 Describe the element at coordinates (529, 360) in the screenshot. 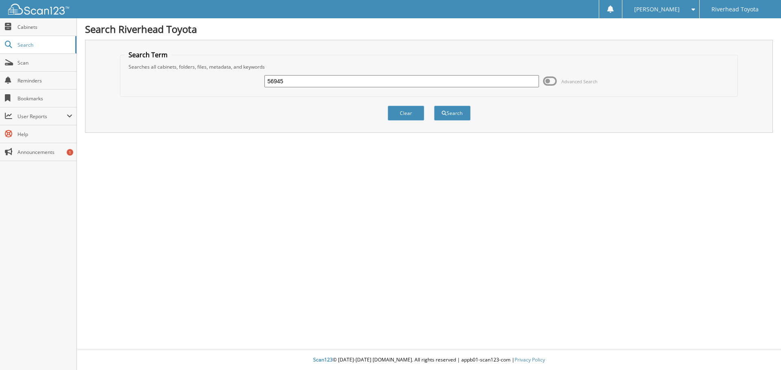

I see `a: Privacy Policy` at that location.